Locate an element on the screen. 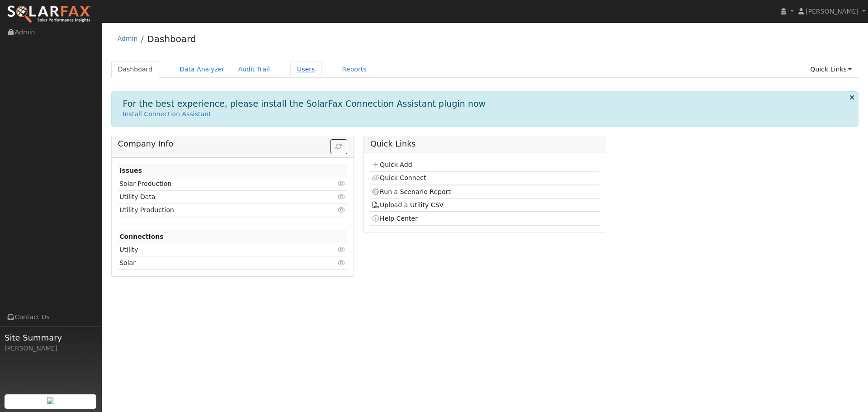 This screenshot has height=412, width=868. a: Install Connection Assistant is located at coordinates (166, 114).